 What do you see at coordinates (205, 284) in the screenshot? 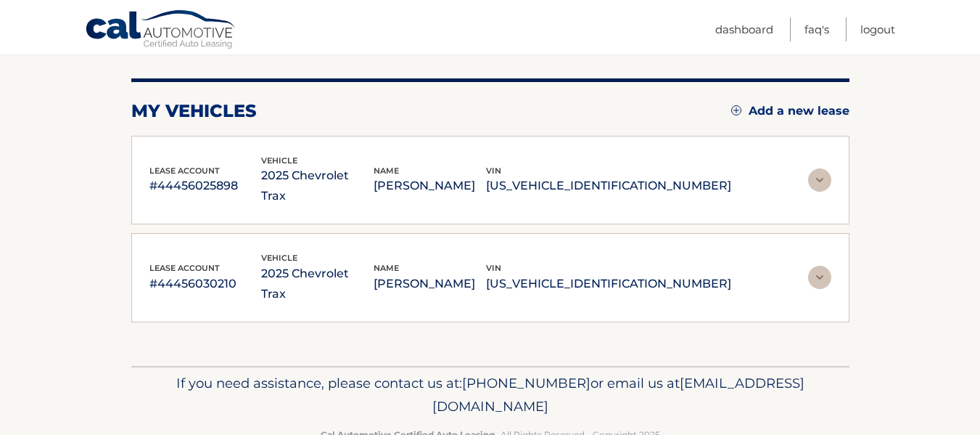
I see `p: #44456030210` at bounding box center [205, 284].